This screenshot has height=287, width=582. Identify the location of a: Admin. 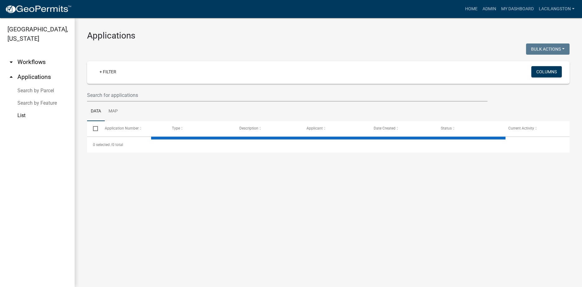
(489, 9).